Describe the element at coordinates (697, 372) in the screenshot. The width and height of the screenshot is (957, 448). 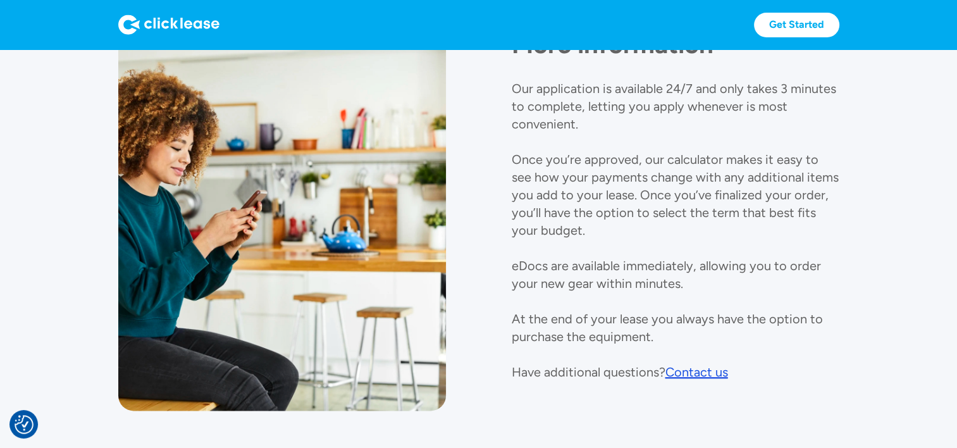
I see `a: Contact us` at that location.